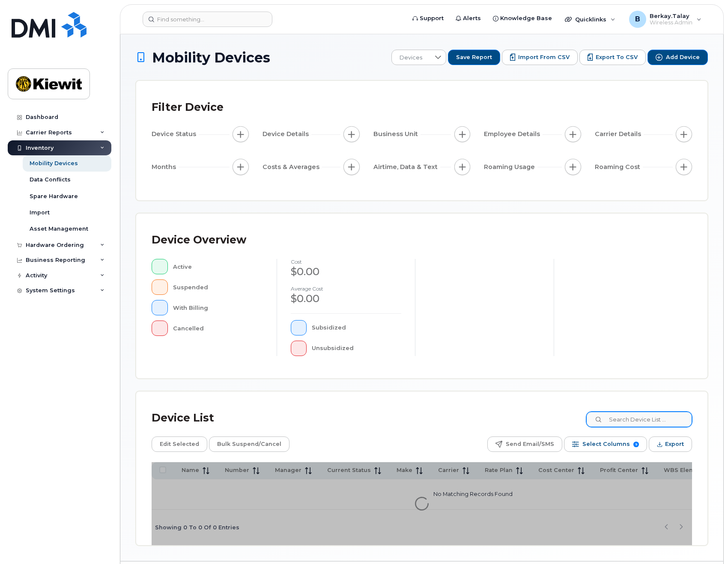 The width and height of the screenshot is (728, 564). Describe the element at coordinates (175, 134) in the screenshot. I see `span: Device Status` at that location.